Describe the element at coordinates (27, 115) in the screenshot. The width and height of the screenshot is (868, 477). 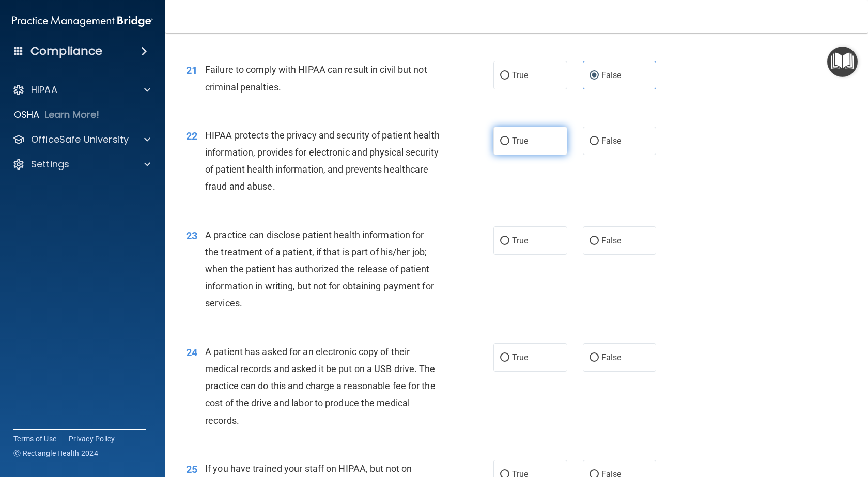
I see `p: OSHA` at that location.